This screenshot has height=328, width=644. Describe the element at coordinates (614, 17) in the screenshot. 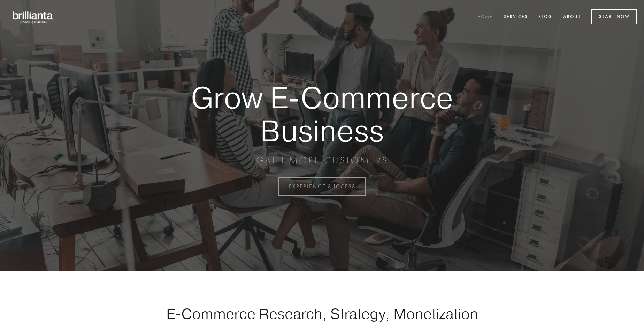

I see `a: Start Now` at that location.